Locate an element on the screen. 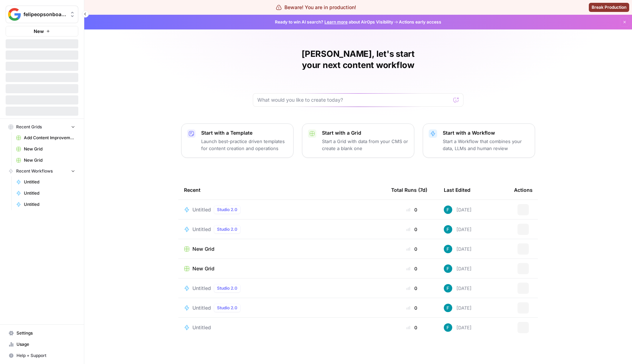 The width and height of the screenshot is (632, 364). button: Start with a WorkflowStart a Workflow that combines your data, LLMs and human review is located at coordinates (479, 141).